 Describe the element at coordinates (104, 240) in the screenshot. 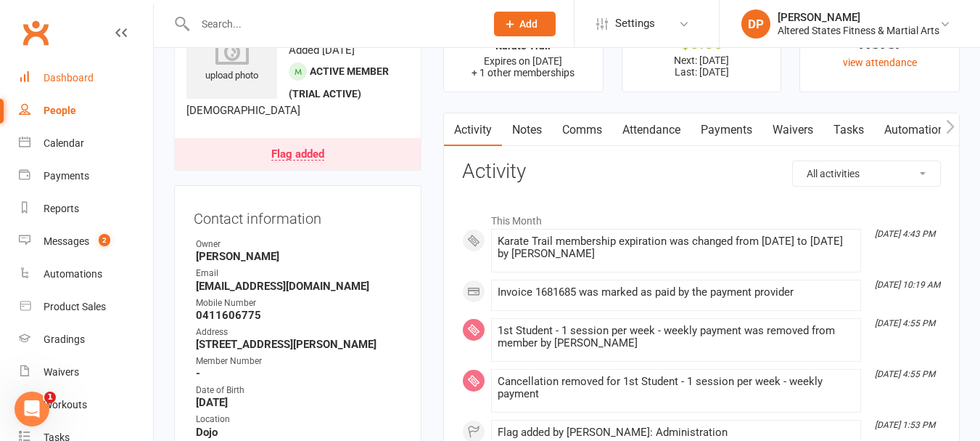

I see `span: 2` at that location.